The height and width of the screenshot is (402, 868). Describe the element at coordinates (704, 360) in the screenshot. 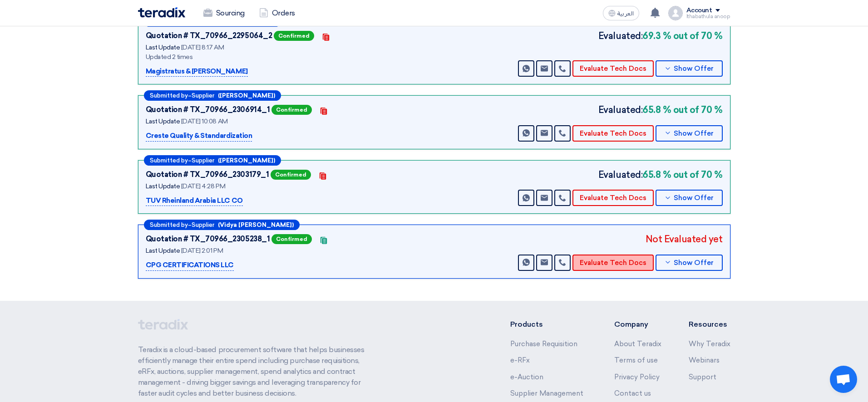

I see `a: Webinars` at that location.